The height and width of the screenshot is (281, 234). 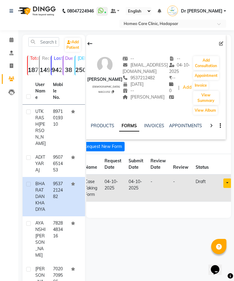 What do you see at coordinates (80, 70) in the screenshot?
I see `strong: 2508` at bounding box center [80, 70].